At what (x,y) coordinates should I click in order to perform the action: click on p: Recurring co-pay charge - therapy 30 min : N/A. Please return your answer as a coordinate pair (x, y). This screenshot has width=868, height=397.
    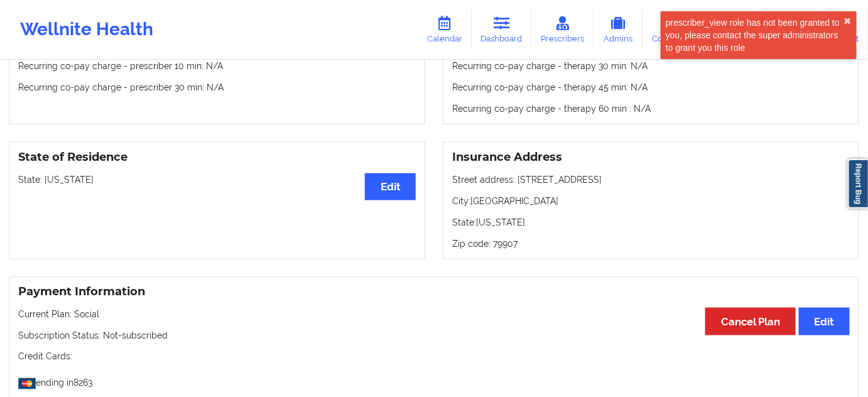
    Looking at the image, I should click on (651, 66).